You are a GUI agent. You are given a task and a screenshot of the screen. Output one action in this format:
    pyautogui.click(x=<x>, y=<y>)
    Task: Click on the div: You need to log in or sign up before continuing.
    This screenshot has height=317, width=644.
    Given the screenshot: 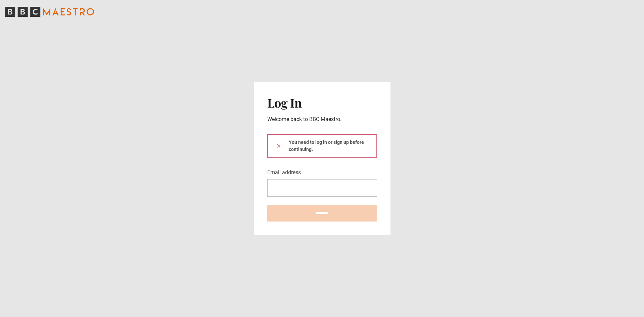 What is the action you would take?
    pyautogui.click(x=322, y=146)
    